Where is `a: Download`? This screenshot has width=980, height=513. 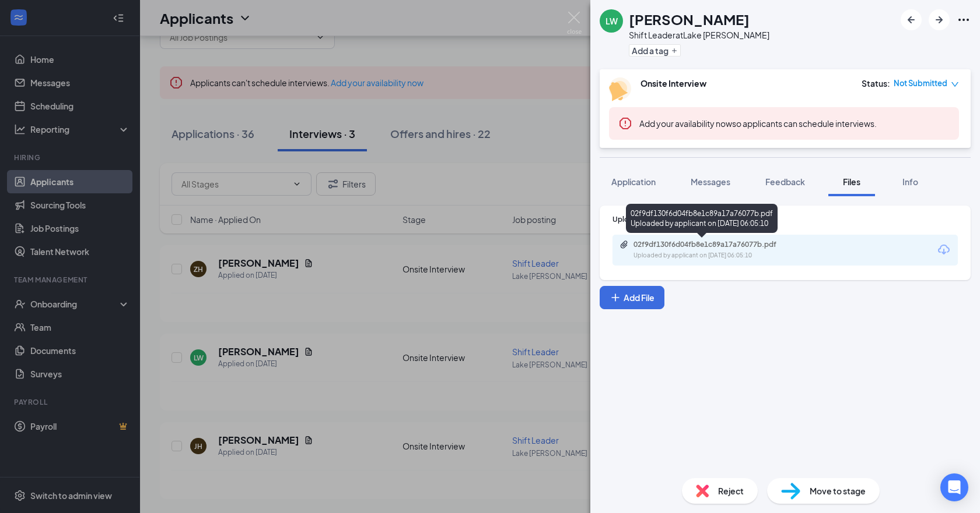
a: Download is located at coordinates (944, 250).